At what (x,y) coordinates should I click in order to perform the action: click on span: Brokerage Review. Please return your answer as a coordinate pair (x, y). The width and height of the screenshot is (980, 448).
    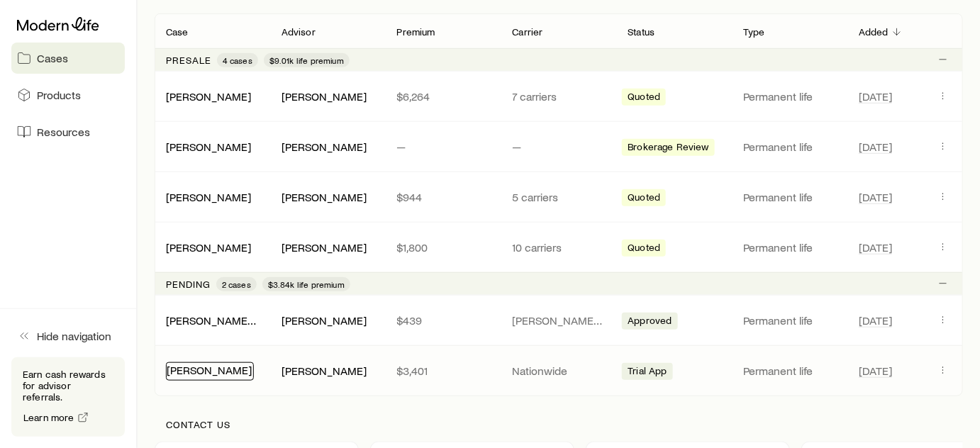
    Looking at the image, I should click on (668, 148).